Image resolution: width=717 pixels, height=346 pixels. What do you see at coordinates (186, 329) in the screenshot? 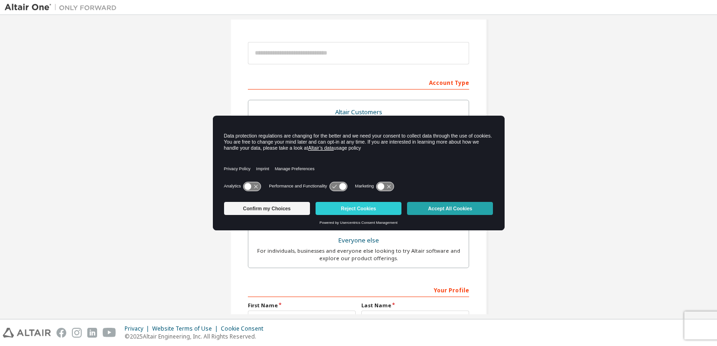
I see `div: Website Terms of Use` at bounding box center [186, 329].